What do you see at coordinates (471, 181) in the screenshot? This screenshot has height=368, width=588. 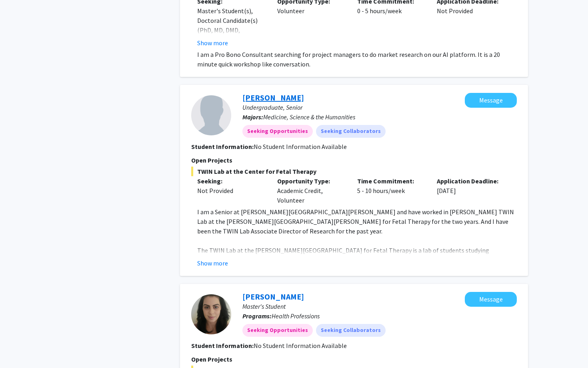 I see `p: Application Deadline:` at bounding box center [471, 181].